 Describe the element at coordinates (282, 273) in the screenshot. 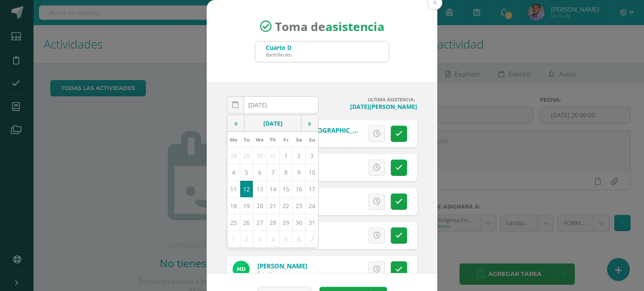

I see `div: Estudiante` at that location.